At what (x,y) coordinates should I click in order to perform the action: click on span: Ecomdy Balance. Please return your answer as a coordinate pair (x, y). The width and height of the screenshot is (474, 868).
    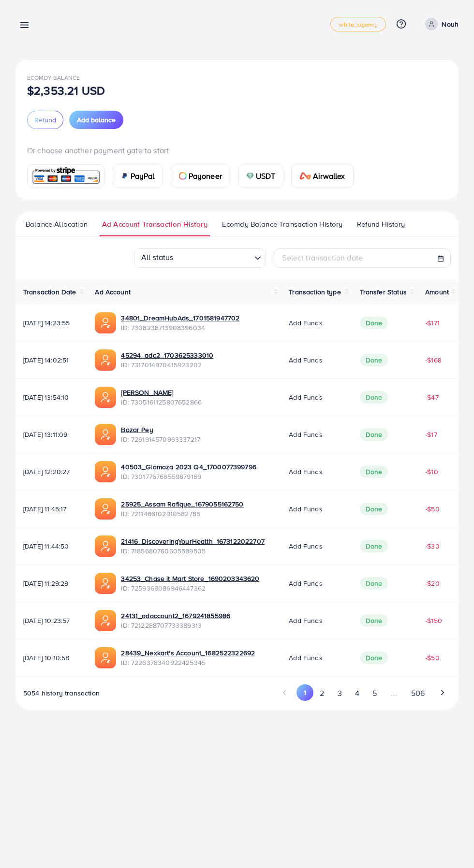
    Looking at the image, I should click on (54, 78).